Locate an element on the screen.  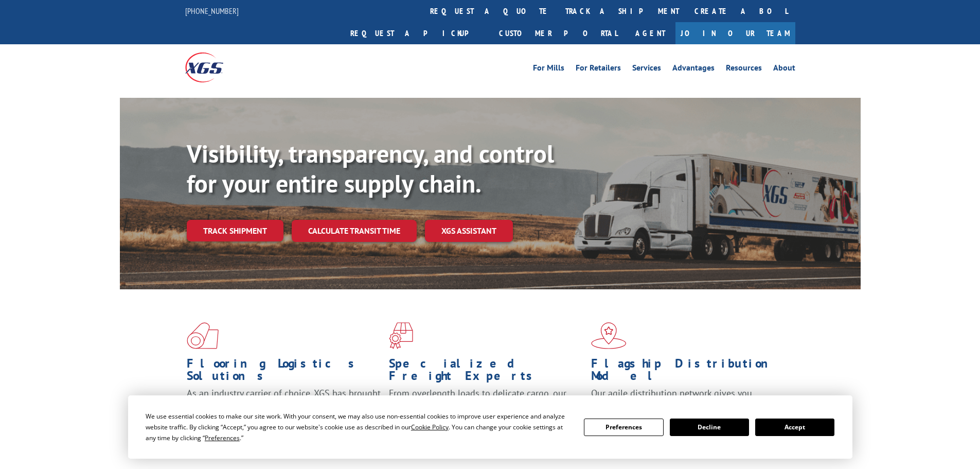
a: For Retailers is located at coordinates (598, 70).